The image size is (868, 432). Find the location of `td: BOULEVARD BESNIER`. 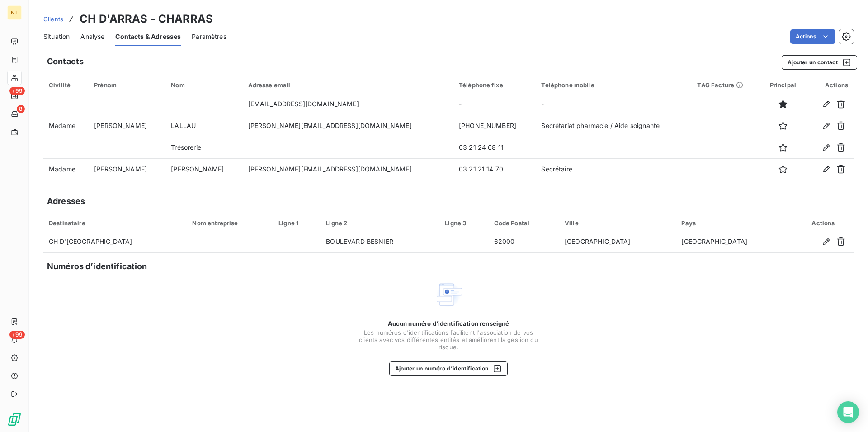

td: BOULEVARD BESNIER is located at coordinates (380, 242).